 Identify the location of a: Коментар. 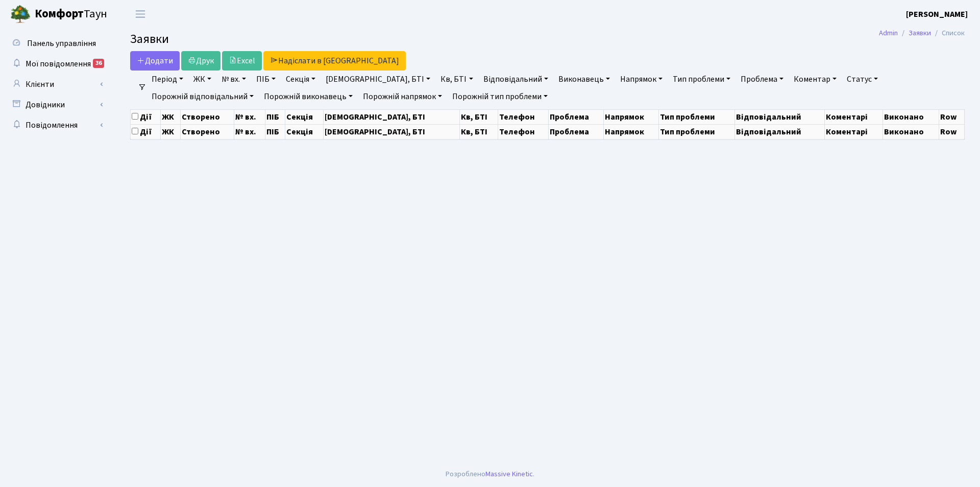
(815, 79).